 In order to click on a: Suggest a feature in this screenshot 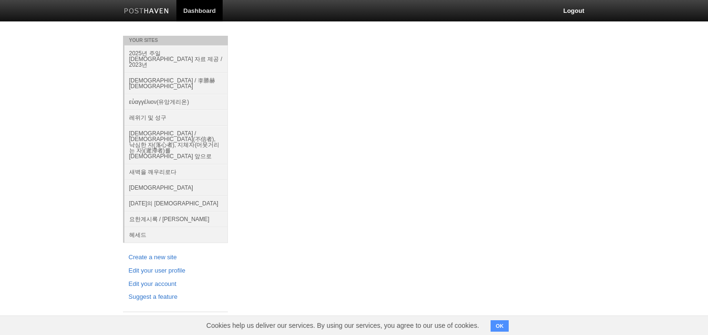, I will do `click(175, 297)`.